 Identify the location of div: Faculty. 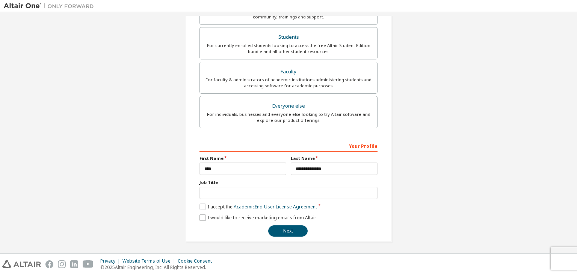
(289, 72).